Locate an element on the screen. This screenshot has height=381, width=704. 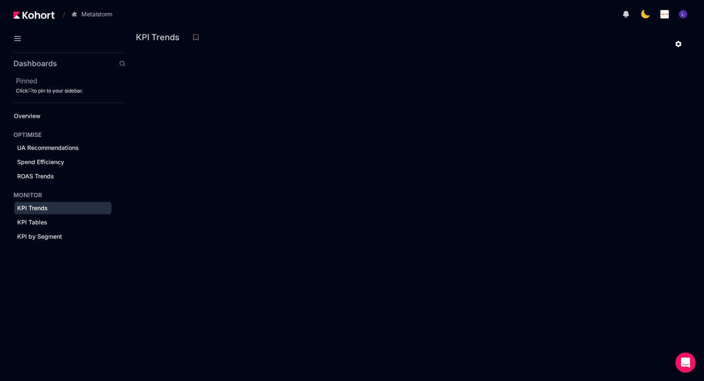
span: Overview is located at coordinates (27, 116).